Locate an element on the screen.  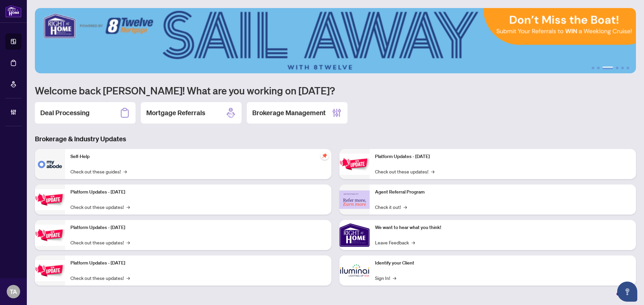
a: Check out these guides!→ is located at coordinates (98, 172).